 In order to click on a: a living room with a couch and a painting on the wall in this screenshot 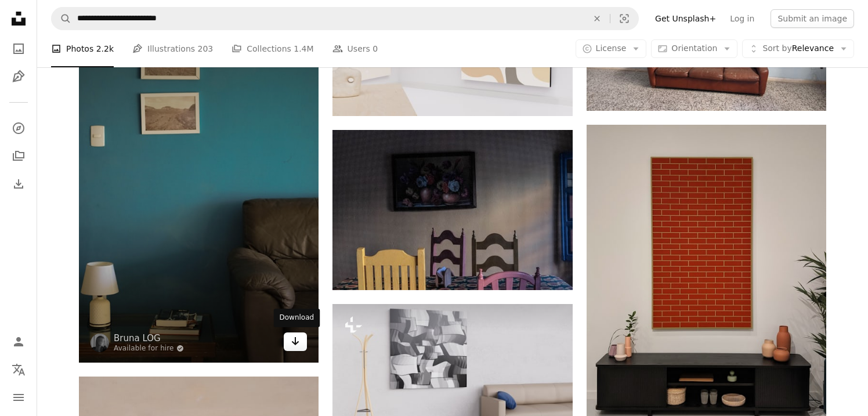, I will do `click(452, 370)`.